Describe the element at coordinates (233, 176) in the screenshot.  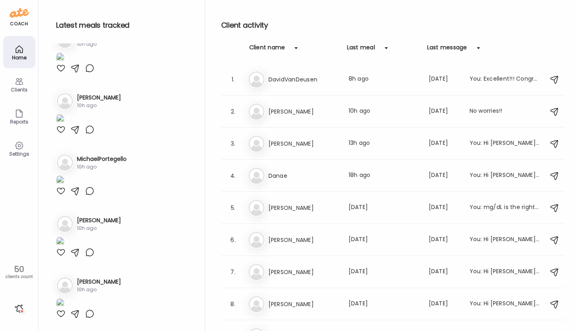
I see `div: 4.` at that location.